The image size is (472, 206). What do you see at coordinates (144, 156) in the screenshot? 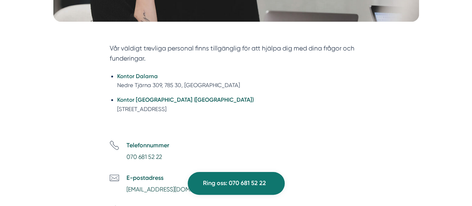
I see `a: 070 681 52 22` at bounding box center [144, 156].